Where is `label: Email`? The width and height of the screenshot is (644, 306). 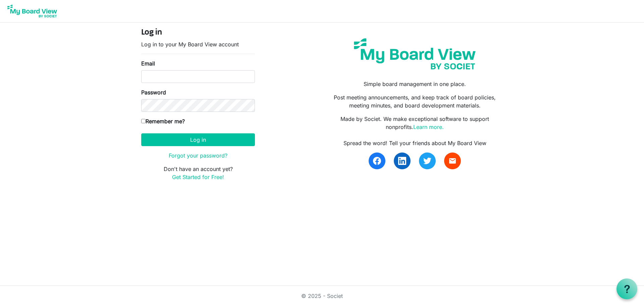
label: Email is located at coordinates (148, 64).